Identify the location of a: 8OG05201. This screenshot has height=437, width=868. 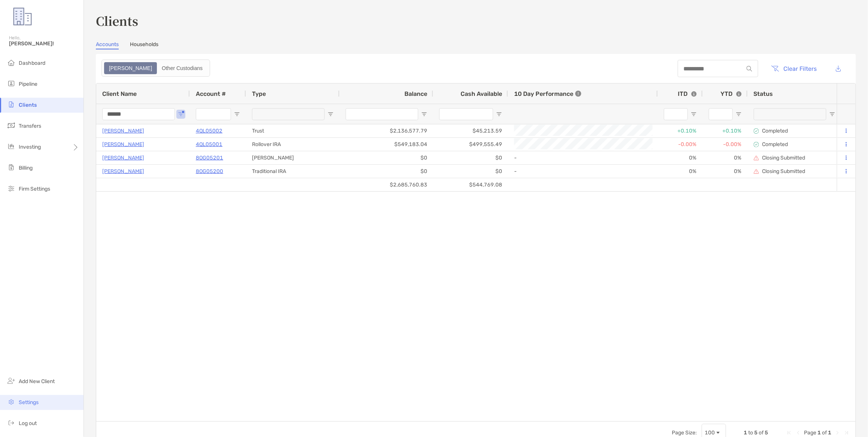
(209, 158).